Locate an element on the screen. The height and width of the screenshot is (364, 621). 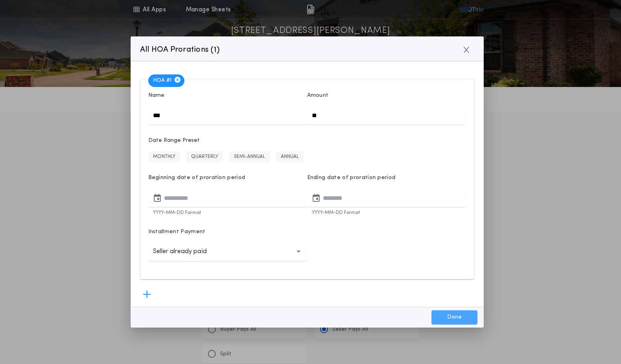
p: Ending date of proration period is located at coordinates (387, 178).